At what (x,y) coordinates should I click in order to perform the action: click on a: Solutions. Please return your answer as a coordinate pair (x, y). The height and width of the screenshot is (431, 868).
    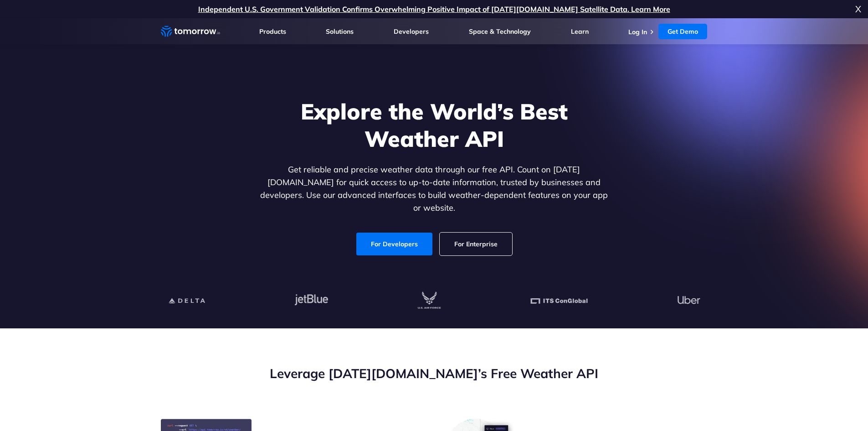
    Looking at the image, I should click on (340, 31).